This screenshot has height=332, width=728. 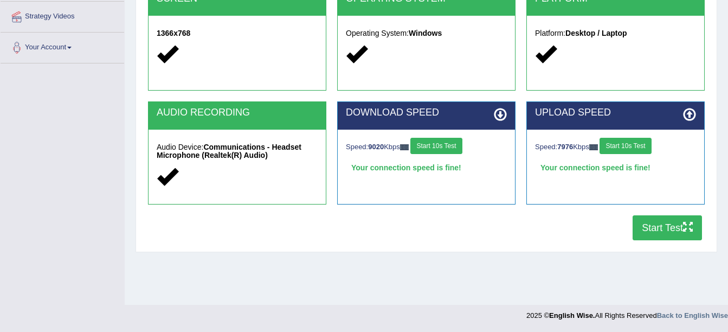 What do you see at coordinates (615, 113) in the screenshot?
I see `h2: UPLOAD SPEED` at bounding box center [615, 113].